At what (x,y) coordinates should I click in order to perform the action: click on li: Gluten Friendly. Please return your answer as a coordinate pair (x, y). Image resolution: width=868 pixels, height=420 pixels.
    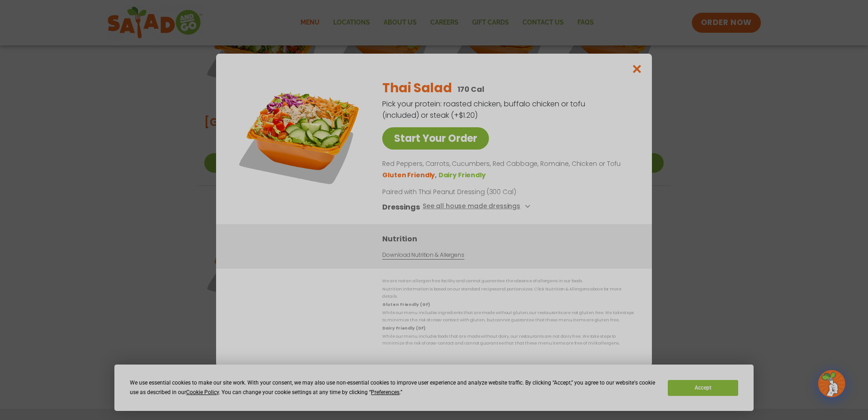
    Looking at the image, I should click on (410, 175).